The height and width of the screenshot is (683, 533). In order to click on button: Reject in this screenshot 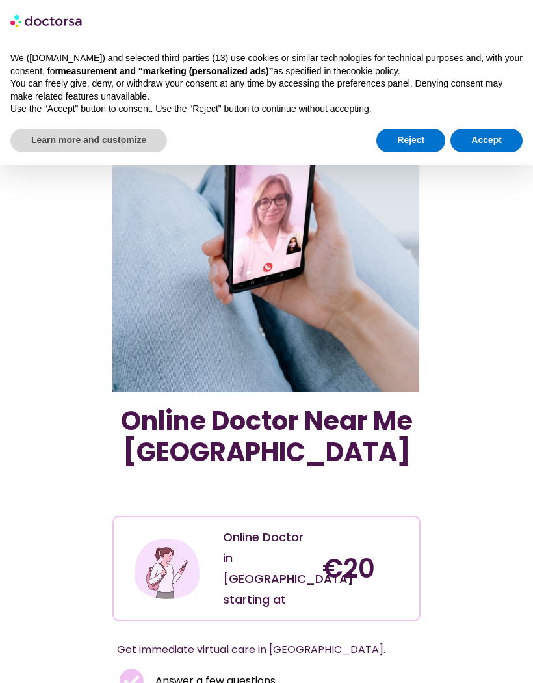, I will do `click(411, 140)`.